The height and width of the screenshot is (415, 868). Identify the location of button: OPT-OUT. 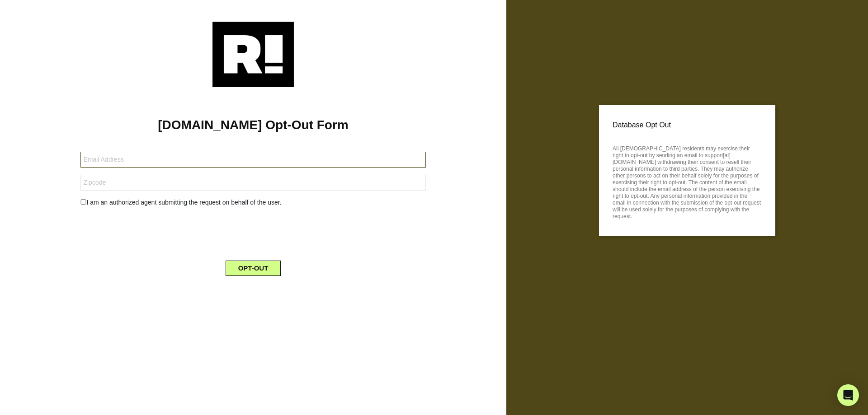
(253, 269).